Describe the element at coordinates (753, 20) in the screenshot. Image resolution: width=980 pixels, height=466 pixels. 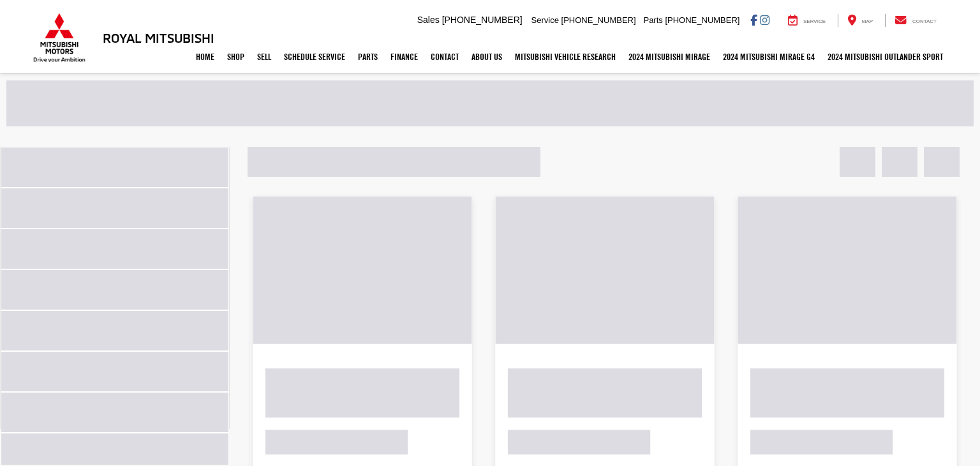
I see `a: Facebook: Click to visit our Facebook page` at that location.